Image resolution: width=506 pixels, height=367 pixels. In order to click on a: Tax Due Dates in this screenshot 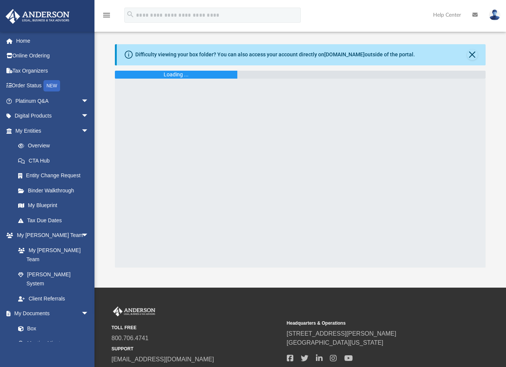, I will do `click(55, 220)`.